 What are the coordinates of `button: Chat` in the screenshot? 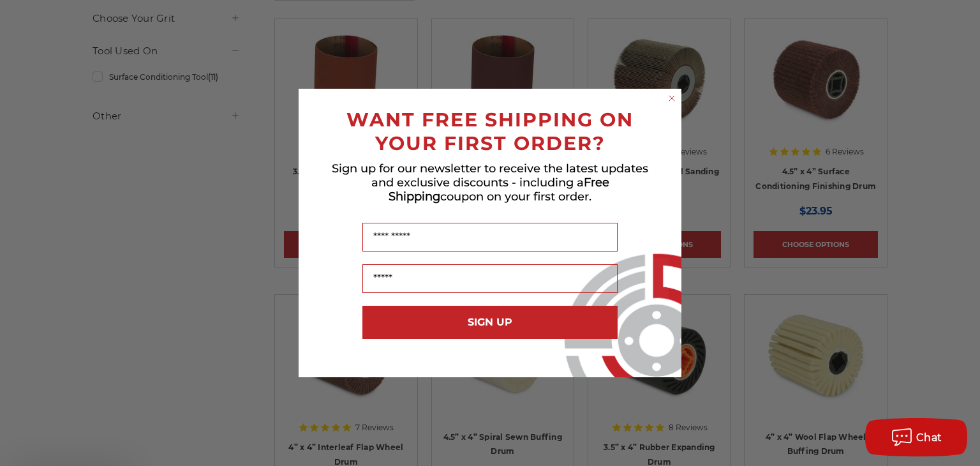 It's located at (917, 438).